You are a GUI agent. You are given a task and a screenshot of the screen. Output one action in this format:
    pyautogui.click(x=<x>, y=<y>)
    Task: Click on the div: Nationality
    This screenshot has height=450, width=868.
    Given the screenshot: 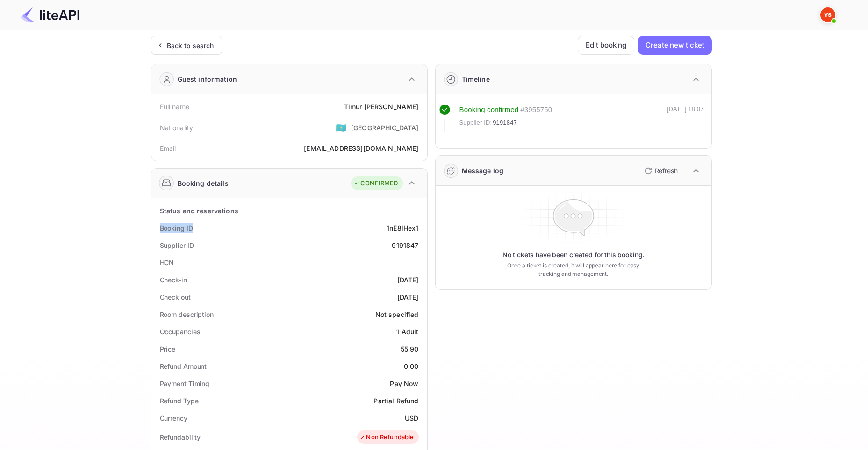 What is the action you would take?
    pyautogui.click(x=177, y=127)
    